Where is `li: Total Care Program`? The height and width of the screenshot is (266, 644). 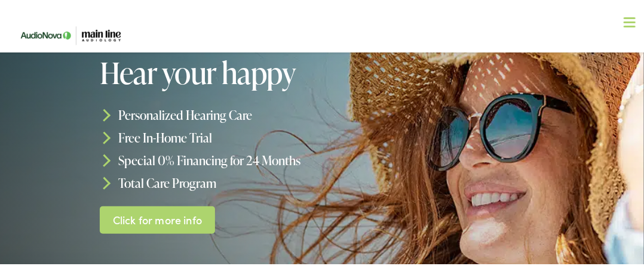 li: Total Care Program is located at coordinates (260, 181).